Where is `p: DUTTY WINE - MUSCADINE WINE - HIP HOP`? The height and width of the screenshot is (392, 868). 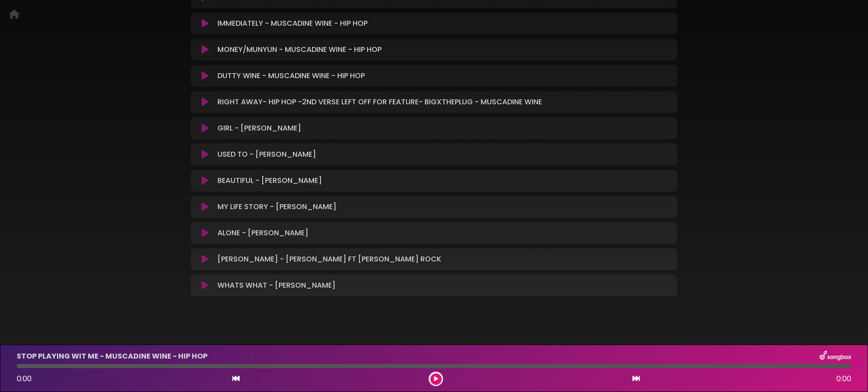 p: DUTTY WINE - MUSCADINE WINE - HIP HOP is located at coordinates (291, 76).